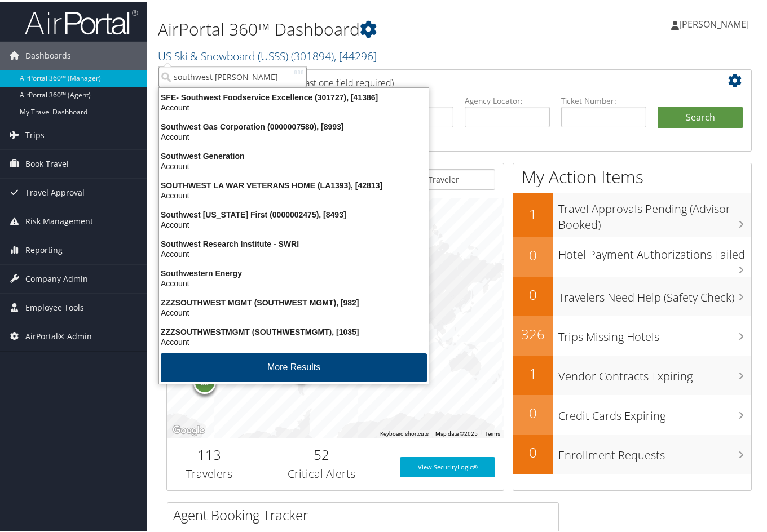 This screenshot has width=767, height=532. I want to click on a: Open this area in Google Maps (opens a new window), so click(188, 429).